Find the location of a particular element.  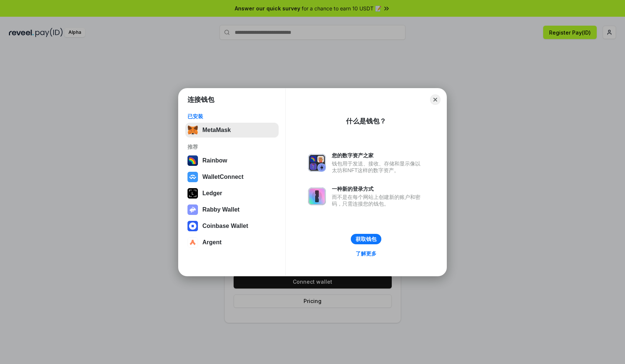

div: 钱包用于发送、接收、存储和显示像以太坊和NFT这样的数字资产。 is located at coordinates (378, 167).